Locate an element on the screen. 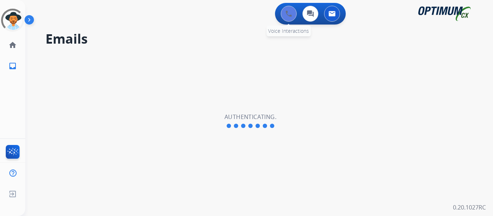 Image resolution: width=493 pixels, height=216 pixels. h2: Authenticating. is located at coordinates (251, 117).